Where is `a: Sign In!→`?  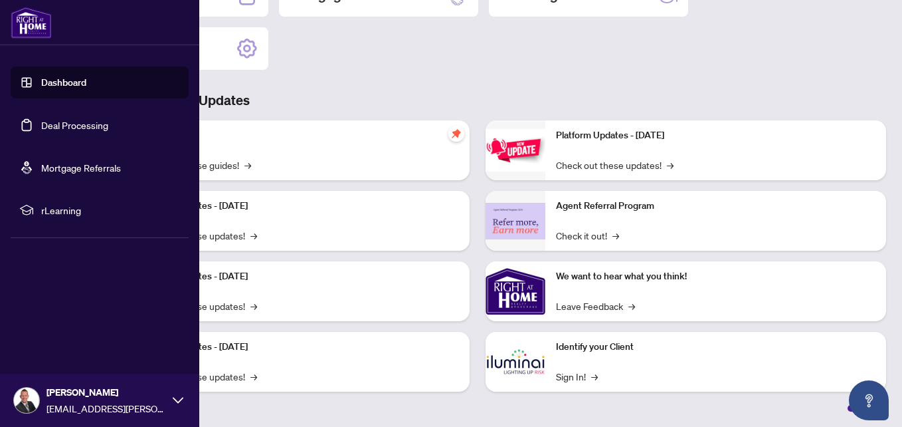 a: Sign In!→ is located at coordinates (577, 376).